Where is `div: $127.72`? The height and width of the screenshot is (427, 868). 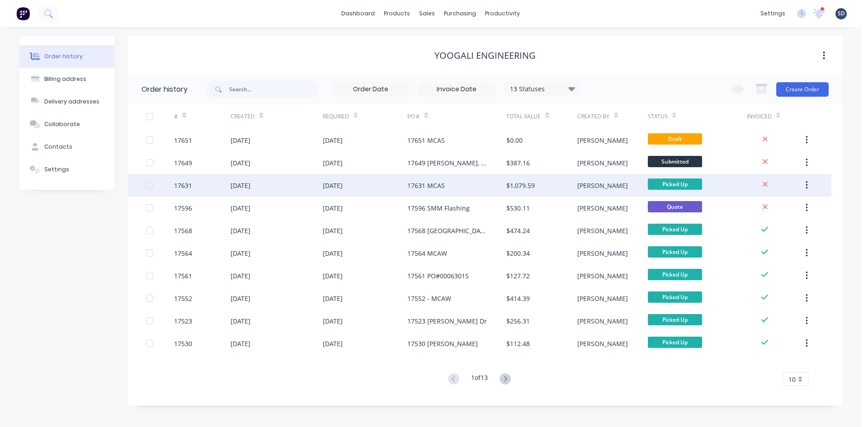
div: $127.72 is located at coordinates (518, 276).